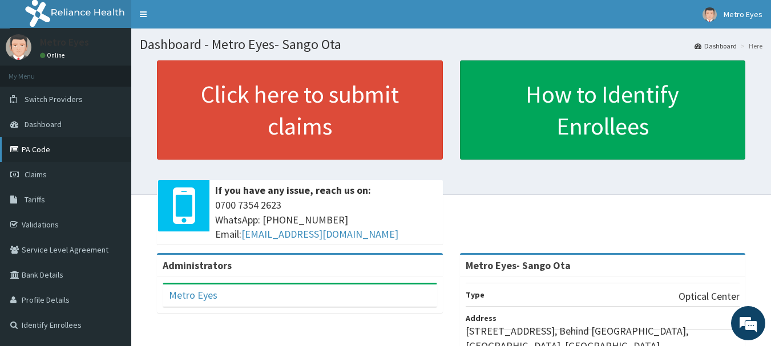 This screenshot has height=346, width=771. I want to click on a: Metro Eyes, so click(193, 295).